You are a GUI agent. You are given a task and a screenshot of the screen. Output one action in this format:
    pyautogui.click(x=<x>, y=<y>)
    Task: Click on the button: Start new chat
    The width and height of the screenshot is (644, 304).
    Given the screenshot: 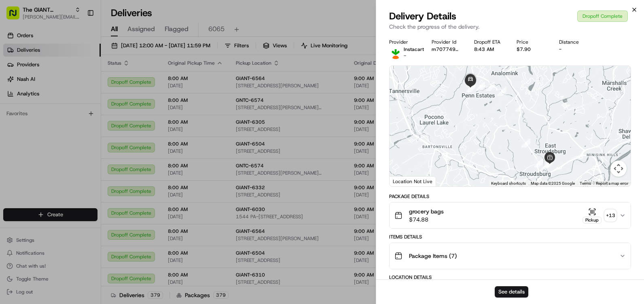 What is the action you would take?
    pyautogui.click(x=142, y=84)
    